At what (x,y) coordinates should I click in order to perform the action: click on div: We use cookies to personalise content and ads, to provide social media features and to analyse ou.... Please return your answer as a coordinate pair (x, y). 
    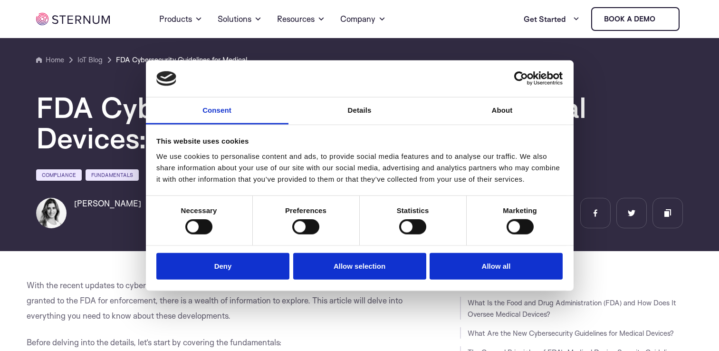
    Looking at the image, I should click on (359, 168).